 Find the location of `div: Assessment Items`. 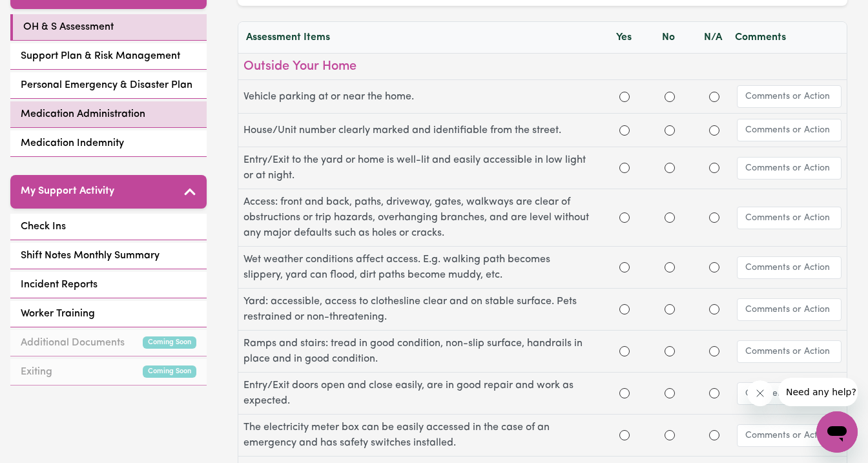

div: Assessment Items is located at coordinates (424, 38).